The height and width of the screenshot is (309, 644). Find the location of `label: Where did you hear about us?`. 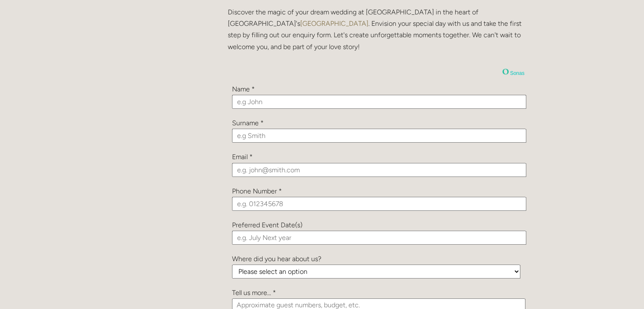

label: Where did you hear about us? is located at coordinates (276, 259).